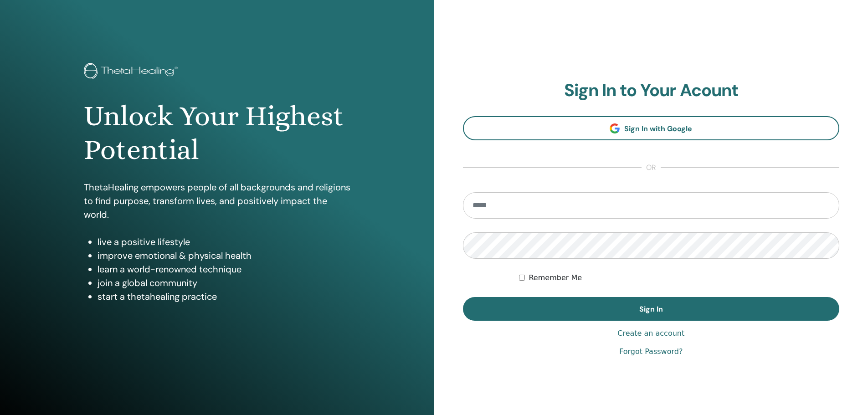 This screenshot has height=415, width=868. I want to click on a: Create an account, so click(651, 333).